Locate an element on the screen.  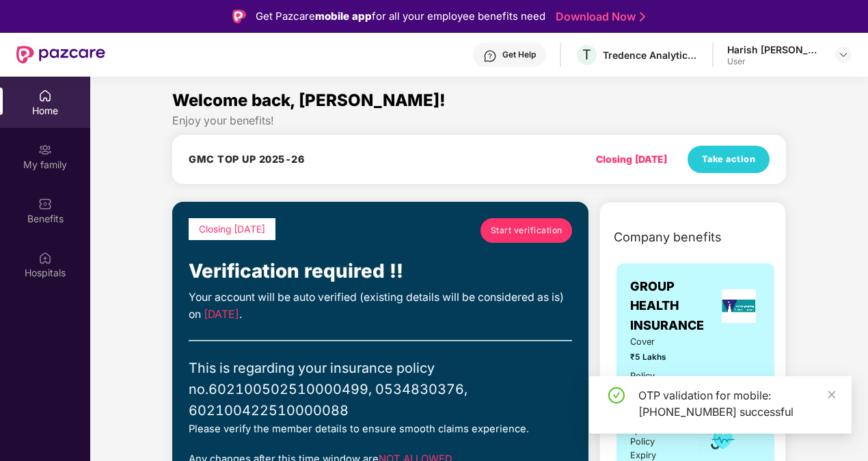
div: Policy issued is located at coordinates (655, 383).